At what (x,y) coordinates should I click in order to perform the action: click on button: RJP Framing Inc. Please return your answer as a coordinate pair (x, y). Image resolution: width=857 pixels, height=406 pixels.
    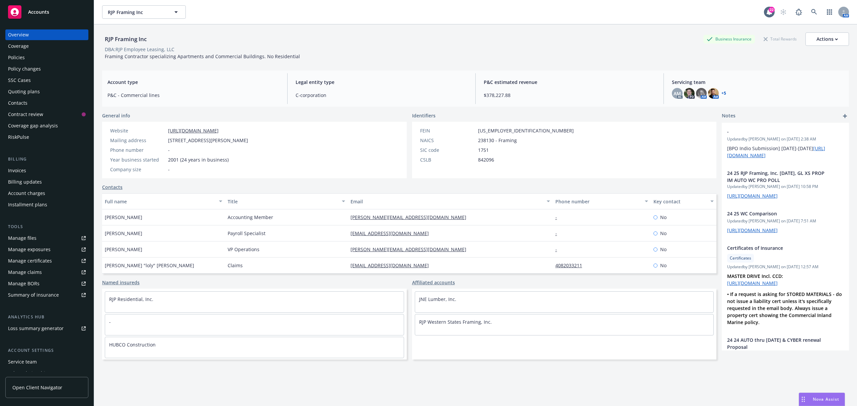
    Looking at the image, I should click on (144, 12).